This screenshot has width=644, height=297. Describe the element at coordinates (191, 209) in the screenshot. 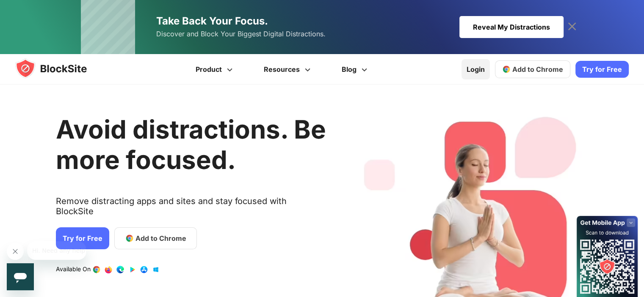

I see `text: Remove distracting apps and sites and stay focused with BlockSite` at that location.